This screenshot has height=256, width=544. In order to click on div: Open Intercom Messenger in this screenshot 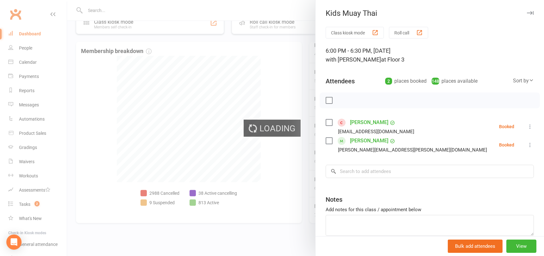, I will do `click(14, 243)`.